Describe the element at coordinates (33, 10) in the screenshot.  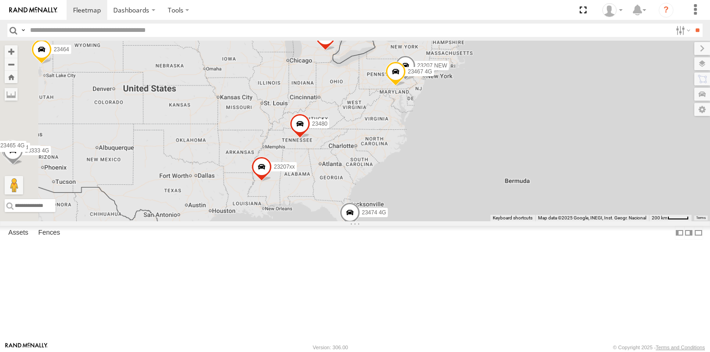
I see `img: rand-logo.svg` at that location.